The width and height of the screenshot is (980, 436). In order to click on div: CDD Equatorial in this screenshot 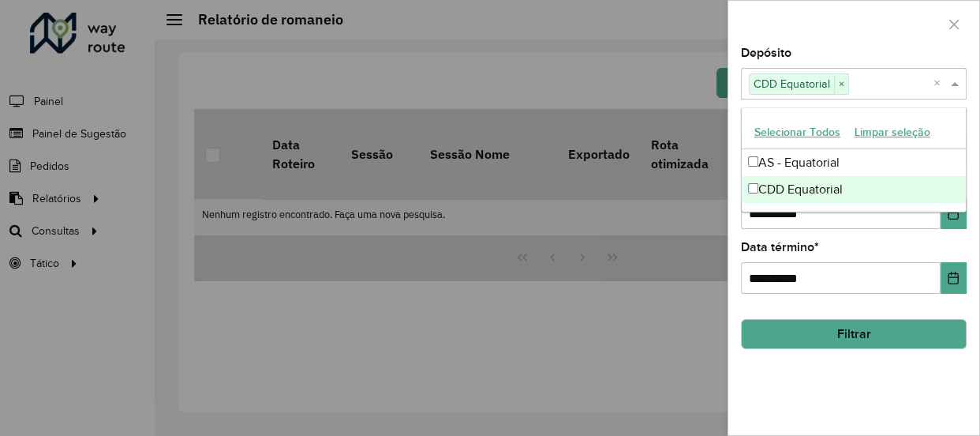, I will do `click(854, 189)`.